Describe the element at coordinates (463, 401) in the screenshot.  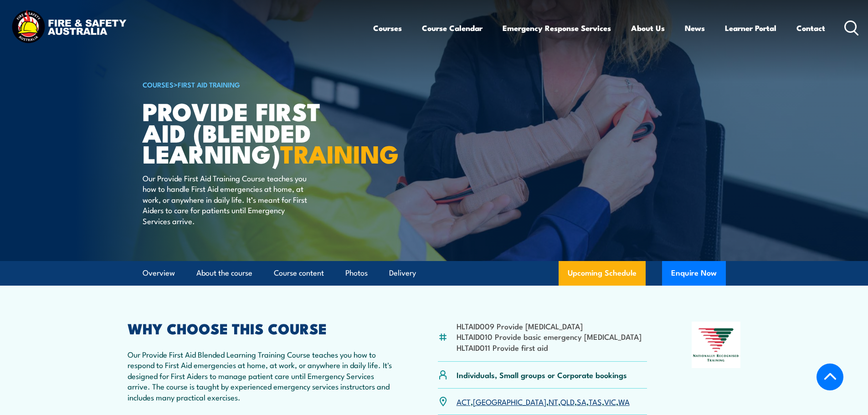
I see `a: ACT` at that location.